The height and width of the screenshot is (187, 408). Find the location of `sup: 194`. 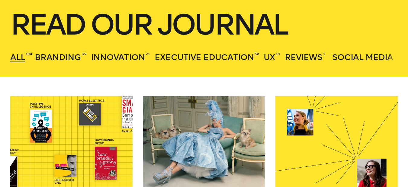

sup: 194 is located at coordinates (29, 54).